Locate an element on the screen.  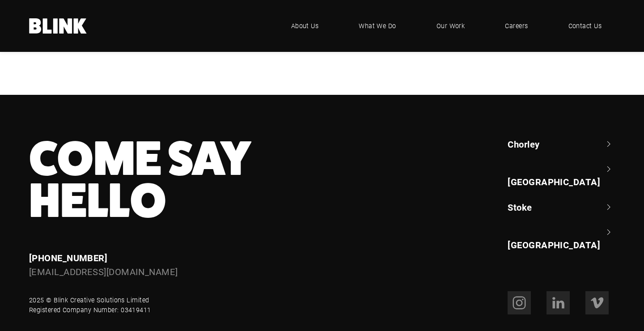
h3: Come Say Hello is located at coordinates (202, 180).